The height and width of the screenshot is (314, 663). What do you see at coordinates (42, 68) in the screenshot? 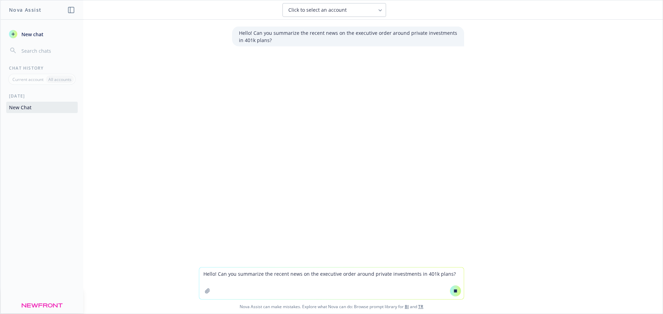
I see `div: Chat History` at bounding box center [42, 68].